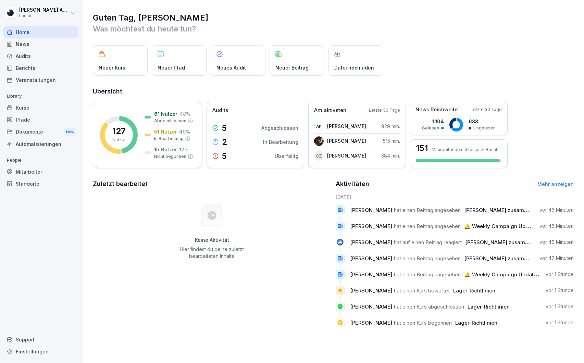 The width and height of the screenshot is (584, 363). What do you see at coordinates (185, 114) in the screenshot?
I see `p: 48 %` at bounding box center [185, 114].